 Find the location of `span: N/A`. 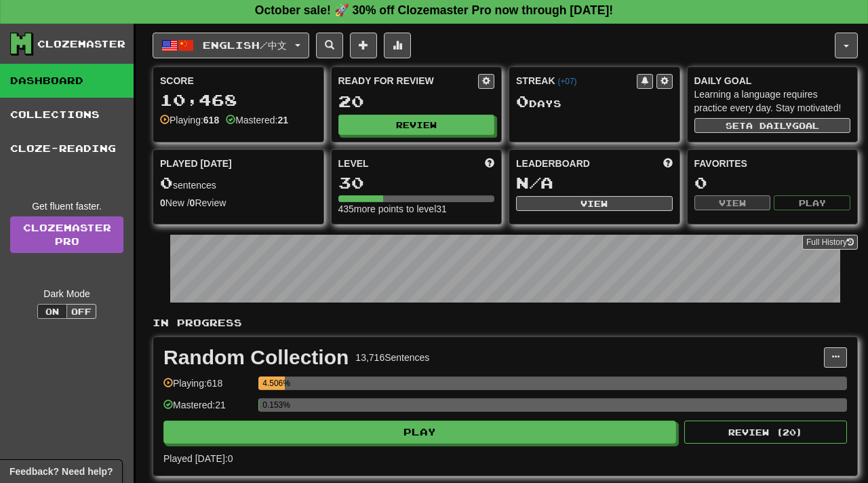

span: N/A is located at coordinates (535, 183).